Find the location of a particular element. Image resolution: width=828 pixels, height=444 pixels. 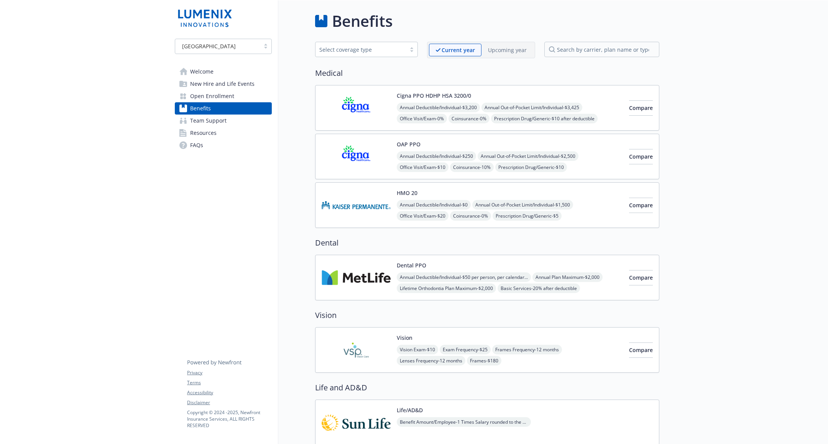

span: FAQs is located at coordinates (197, 145).